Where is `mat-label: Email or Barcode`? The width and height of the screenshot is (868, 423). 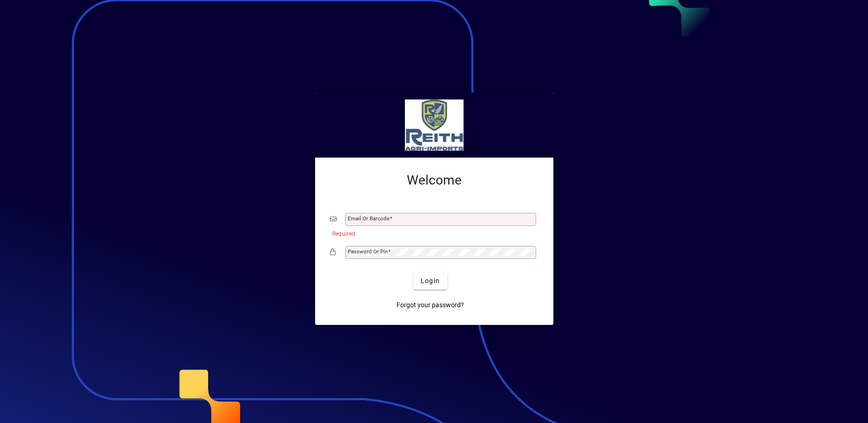 mat-label: Email or Barcode is located at coordinates (368, 219).